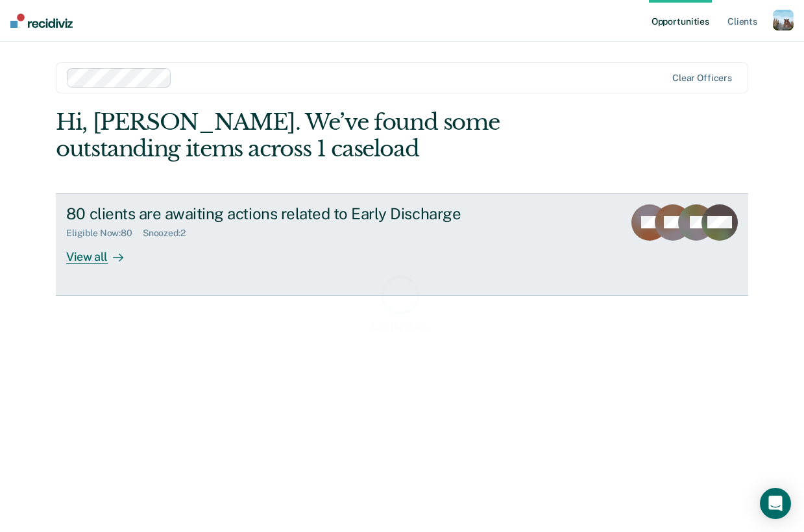 The width and height of the screenshot is (804, 532). I want to click on a: 80 clients are awaiting actions related to Early DischargeEligible Now:80Snoozed:2View all, so click(402, 244).